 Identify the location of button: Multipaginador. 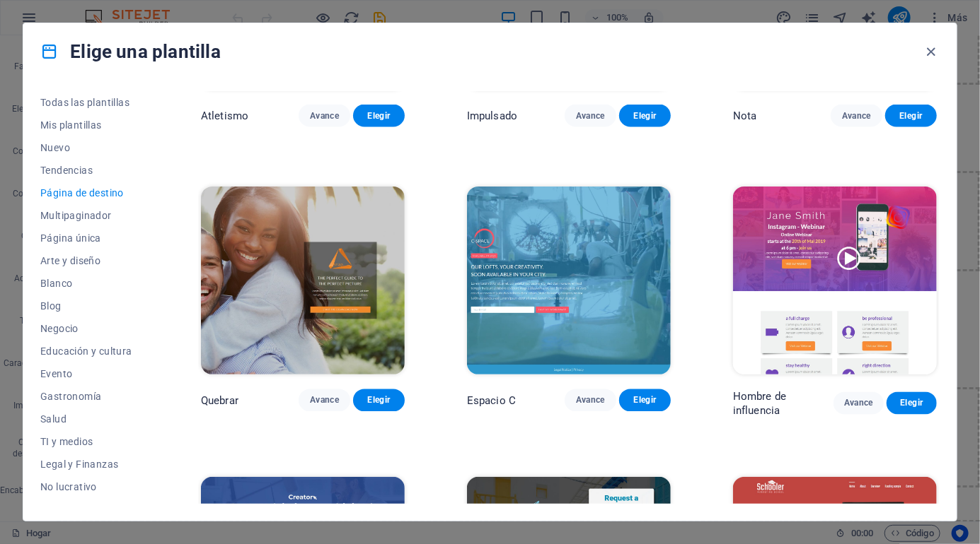
(89, 215).